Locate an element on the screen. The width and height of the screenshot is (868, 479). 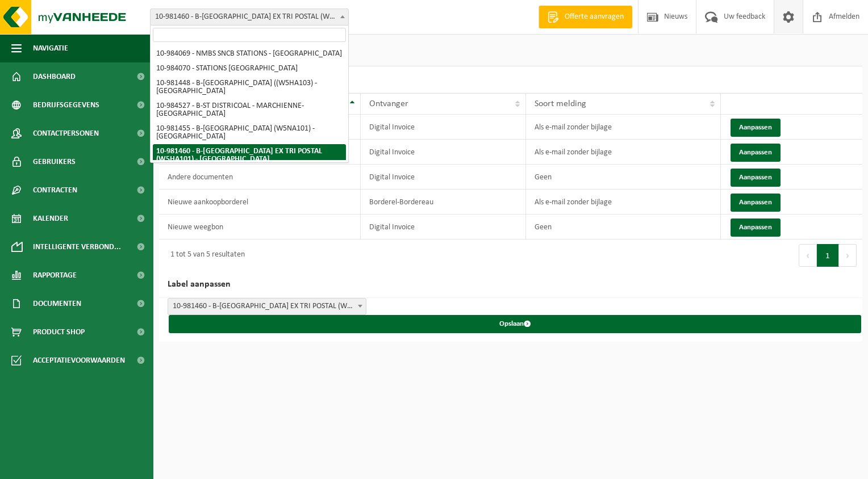
button: 1 is located at coordinates (828, 256).